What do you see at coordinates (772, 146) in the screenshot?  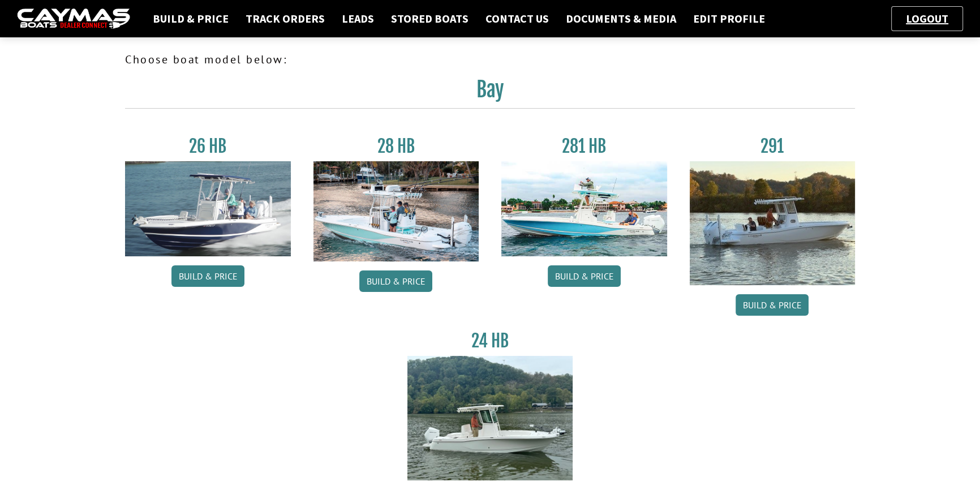 I see `h3: 291` at bounding box center [772, 146].